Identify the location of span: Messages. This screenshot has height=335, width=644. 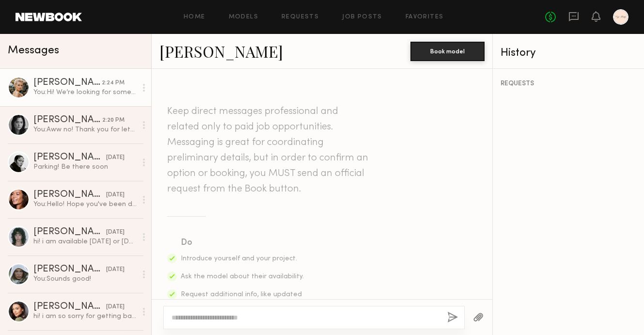
(34, 50).